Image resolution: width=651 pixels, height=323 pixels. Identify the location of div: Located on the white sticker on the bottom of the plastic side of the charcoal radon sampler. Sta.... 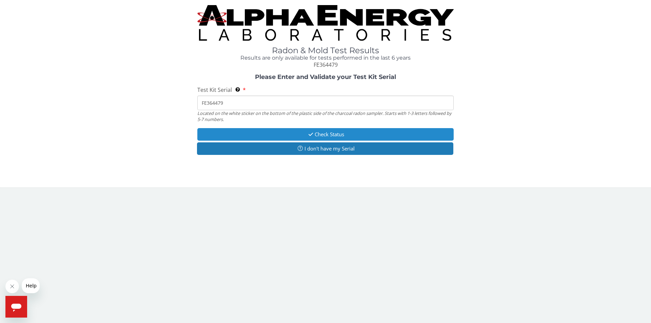
(326, 116).